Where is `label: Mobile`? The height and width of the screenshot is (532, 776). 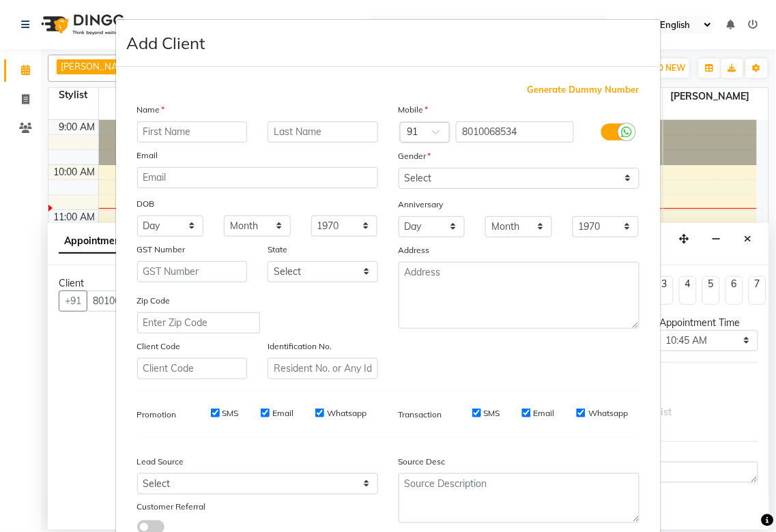
label: Mobile is located at coordinates (414, 109).